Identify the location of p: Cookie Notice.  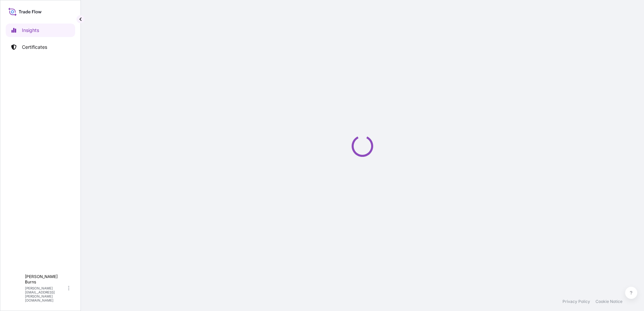
(609, 302).